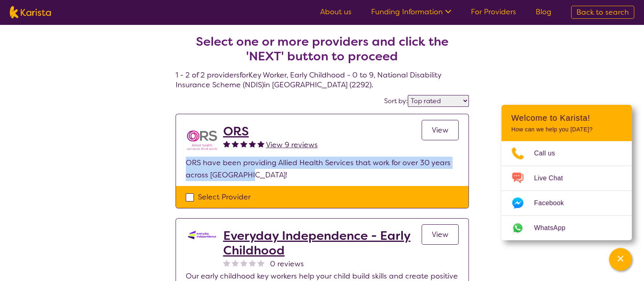 The image size is (644, 281). What do you see at coordinates (620, 259) in the screenshot?
I see `button: Channel Menu` at bounding box center [620, 259].